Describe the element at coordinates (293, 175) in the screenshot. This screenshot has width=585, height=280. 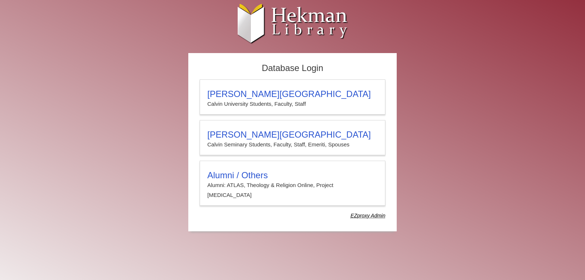
I see `h3: Alumni / Others` at that location.